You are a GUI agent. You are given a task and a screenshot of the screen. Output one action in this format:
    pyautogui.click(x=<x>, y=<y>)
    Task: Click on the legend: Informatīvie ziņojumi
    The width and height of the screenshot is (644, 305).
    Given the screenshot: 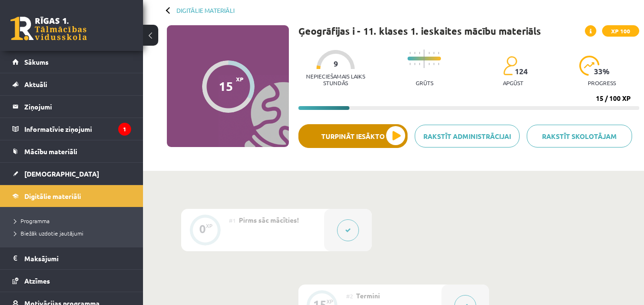 What is the action you would take?
    pyautogui.click(x=78, y=129)
    